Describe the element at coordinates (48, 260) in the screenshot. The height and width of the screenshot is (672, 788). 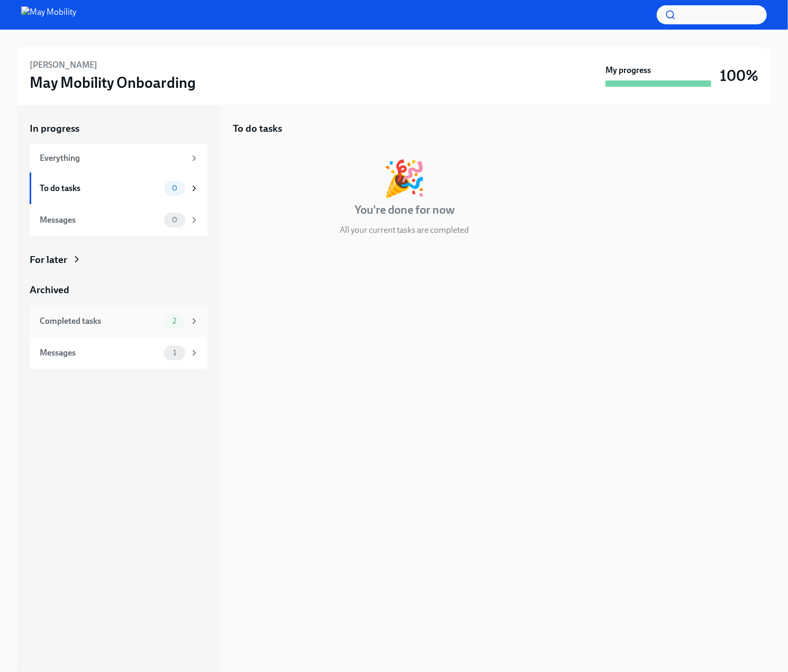
I see `div: For later` at that location.